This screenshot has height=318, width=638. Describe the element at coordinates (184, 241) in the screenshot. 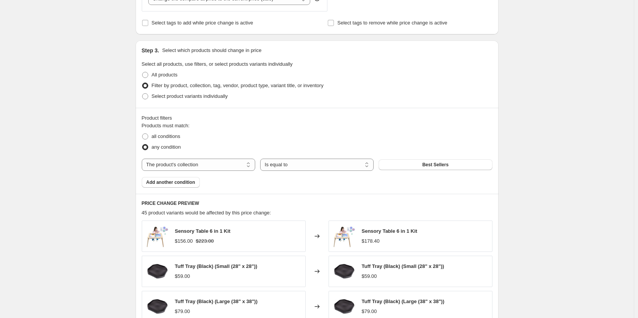

I see `div: $156.00` at that location.